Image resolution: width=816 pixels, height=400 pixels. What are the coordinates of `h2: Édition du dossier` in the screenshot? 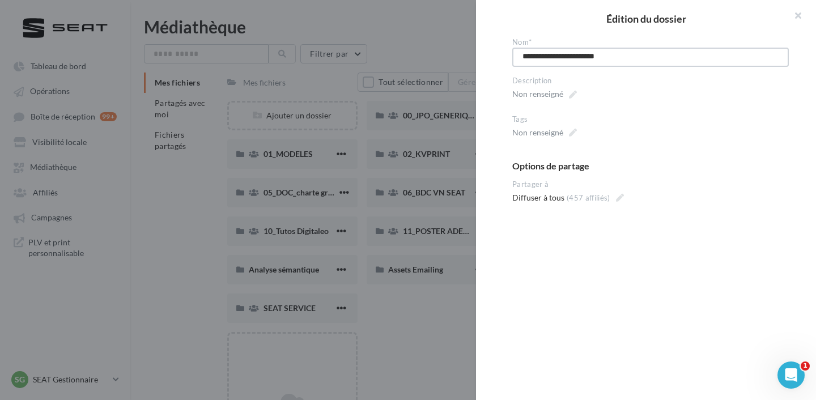 It's located at (646, 19).